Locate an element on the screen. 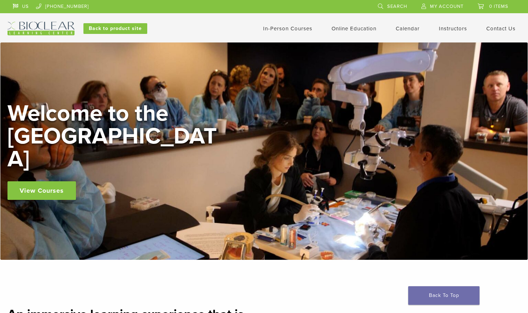 This screenshot has height=313, width=528. span: Search is located at coordinates (397, 6).